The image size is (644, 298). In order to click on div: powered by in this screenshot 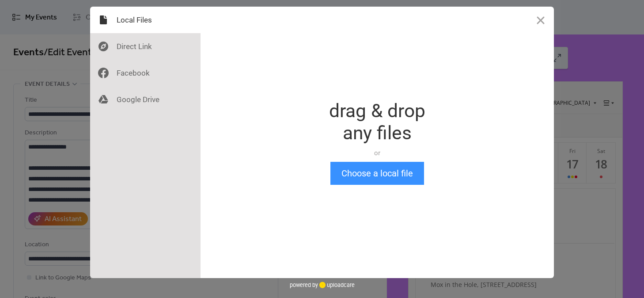, I will do `click(322, 285)`.